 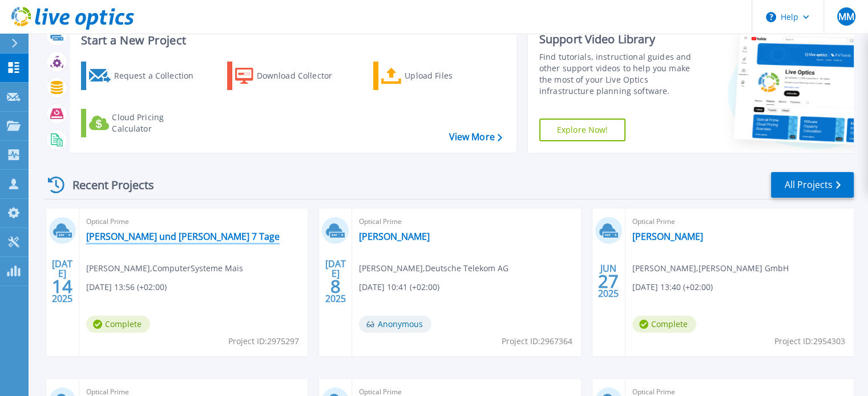 I want to click on span: Anonymous, so click(x=395, y=324).